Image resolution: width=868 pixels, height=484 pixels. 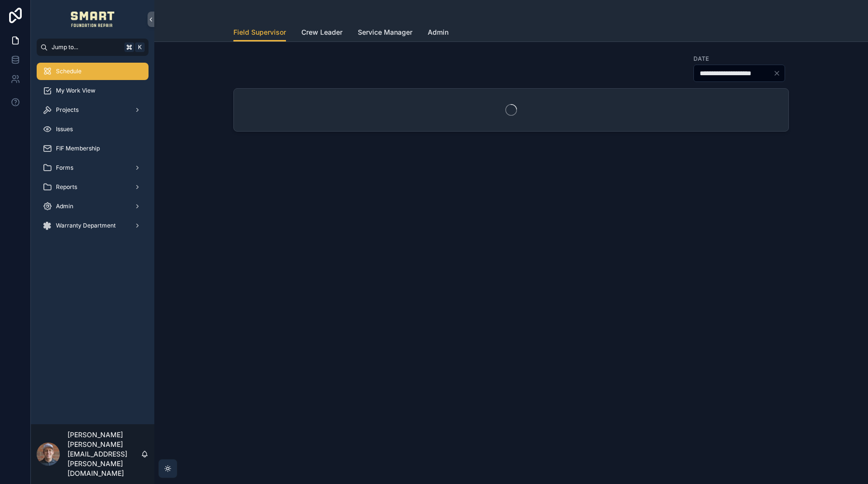 I want to click on a: Projects, so click(x=92, y=110).